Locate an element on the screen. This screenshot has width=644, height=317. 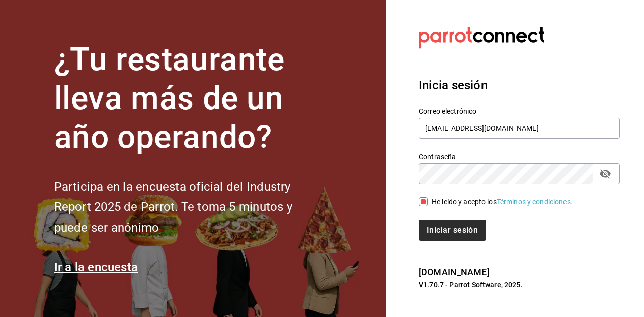
label: Correo electrónico is located at coordinates (519, 111).